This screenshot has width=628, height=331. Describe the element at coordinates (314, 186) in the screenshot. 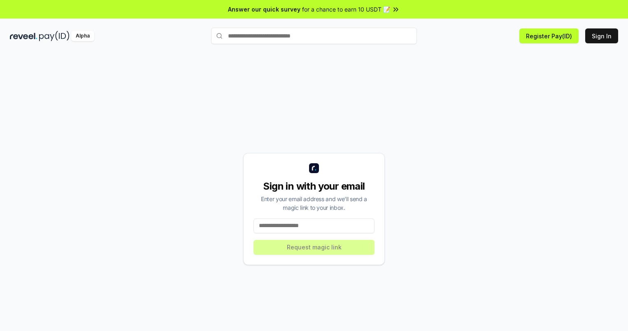

I see `div: Sign in with your email` at that location.